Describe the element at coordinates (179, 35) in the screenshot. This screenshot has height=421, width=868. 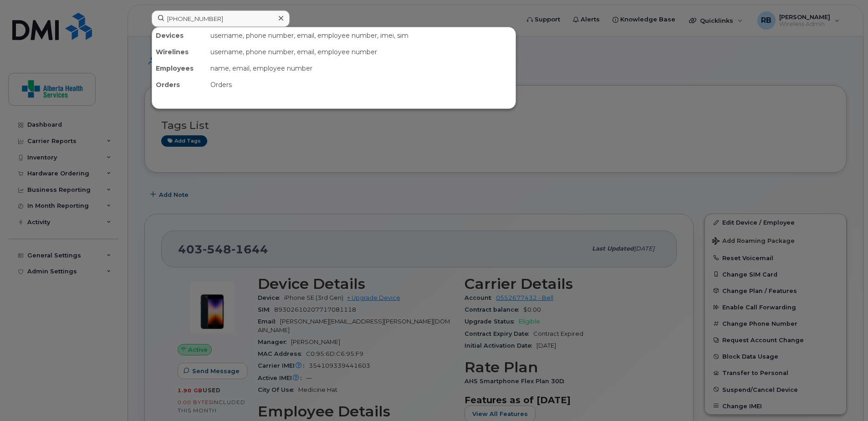
I see `div: Devices` at that location.